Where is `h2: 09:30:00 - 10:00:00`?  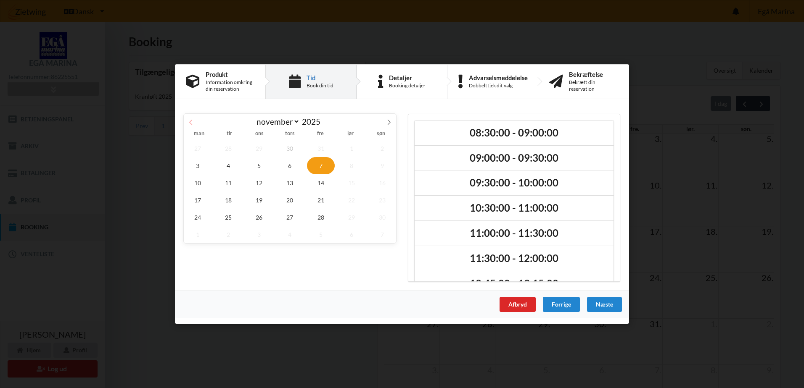 h2: 09:30:00 - 10:00:00 is located at coordinates (514, 183).